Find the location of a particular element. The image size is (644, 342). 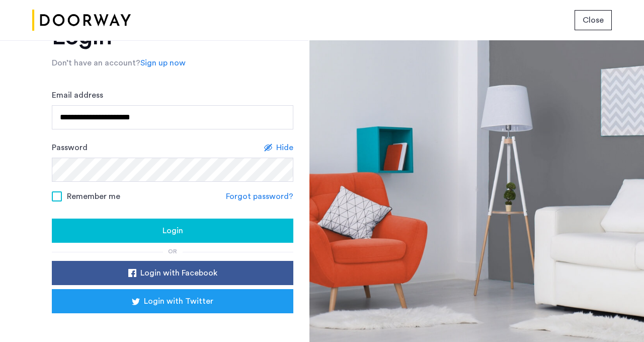

span: or is located at coordinates (173, 251).